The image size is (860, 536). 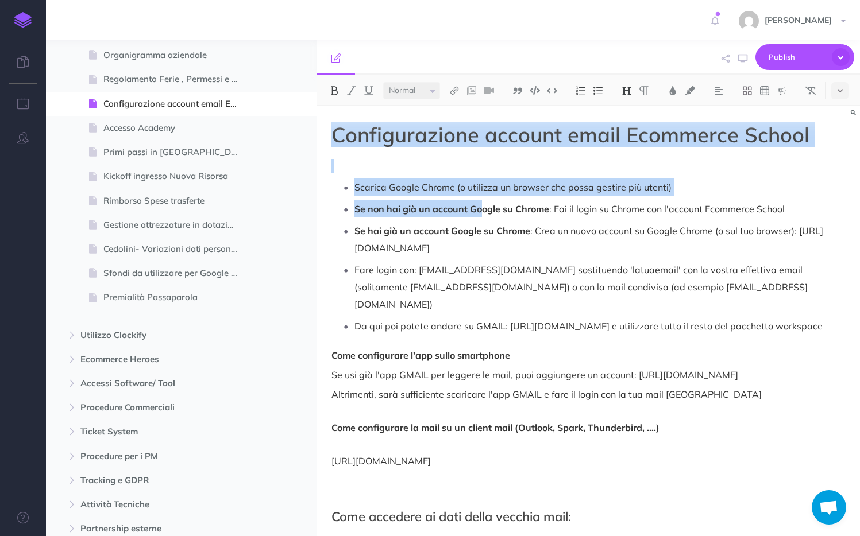 What do you see at coordinates (157, 481) in the screenshot?
I see `span: Tracking e GDPR` at bounding box center [157, 481].